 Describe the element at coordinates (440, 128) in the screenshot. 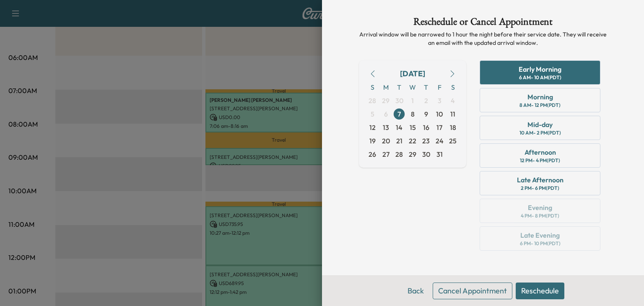

I see `span: 17` at that location.